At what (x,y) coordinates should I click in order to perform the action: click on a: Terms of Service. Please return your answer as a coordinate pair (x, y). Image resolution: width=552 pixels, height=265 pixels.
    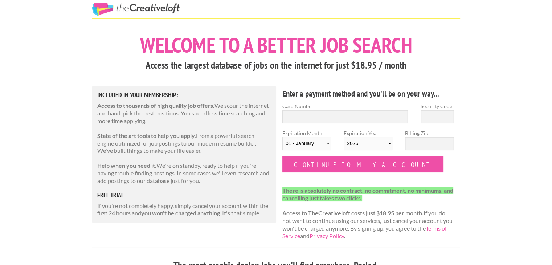
    Looking at the image, I should click on (364, 232).